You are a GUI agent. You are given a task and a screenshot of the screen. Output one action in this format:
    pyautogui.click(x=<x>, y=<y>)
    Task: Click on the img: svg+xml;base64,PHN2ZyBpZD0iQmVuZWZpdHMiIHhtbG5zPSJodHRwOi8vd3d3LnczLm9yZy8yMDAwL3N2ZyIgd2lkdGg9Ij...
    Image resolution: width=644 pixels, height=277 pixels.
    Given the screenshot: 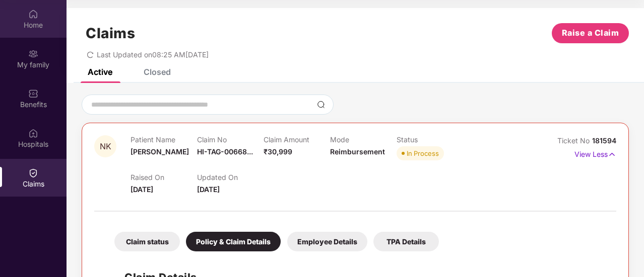 What is the action you would take?
    pyautogui.click(x=33, y=94)
    